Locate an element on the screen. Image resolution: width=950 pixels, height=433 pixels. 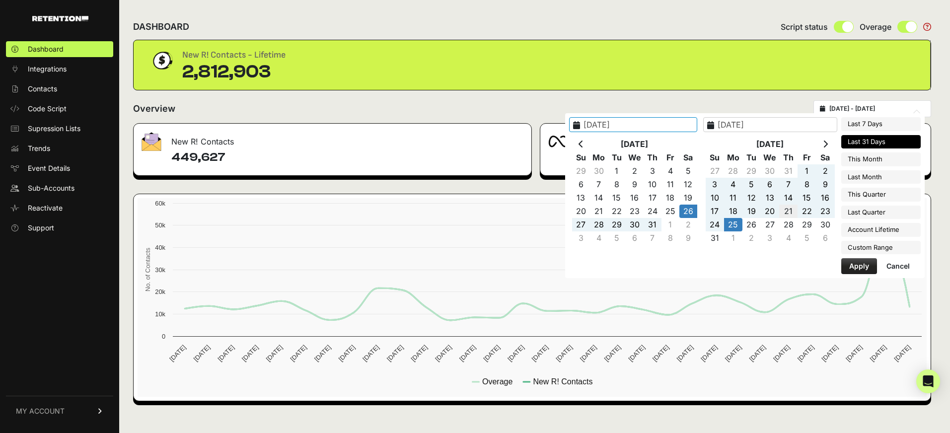
td: 8 is located at coordinates (670, 238).